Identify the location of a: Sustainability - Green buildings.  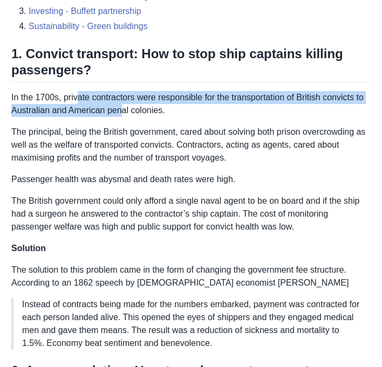
(88, 26).